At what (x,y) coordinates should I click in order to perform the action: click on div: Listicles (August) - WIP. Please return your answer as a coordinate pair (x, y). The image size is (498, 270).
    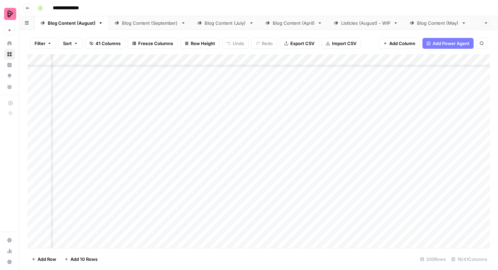
    Looking at the image, I should click on (366, 23).